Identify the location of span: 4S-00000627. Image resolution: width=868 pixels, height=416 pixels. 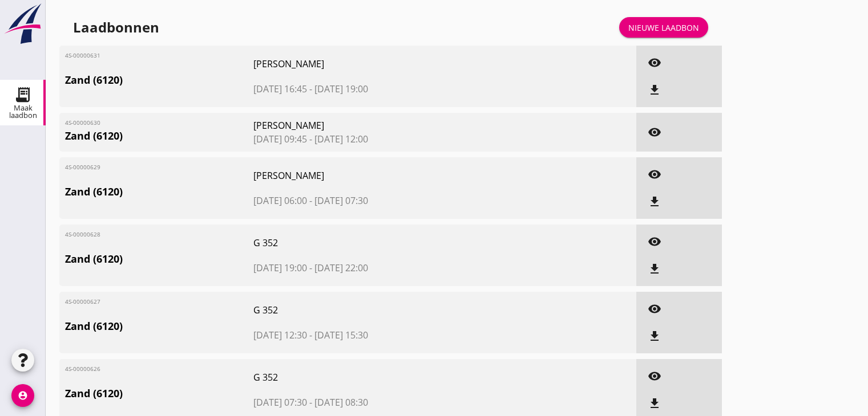
(85, 302).